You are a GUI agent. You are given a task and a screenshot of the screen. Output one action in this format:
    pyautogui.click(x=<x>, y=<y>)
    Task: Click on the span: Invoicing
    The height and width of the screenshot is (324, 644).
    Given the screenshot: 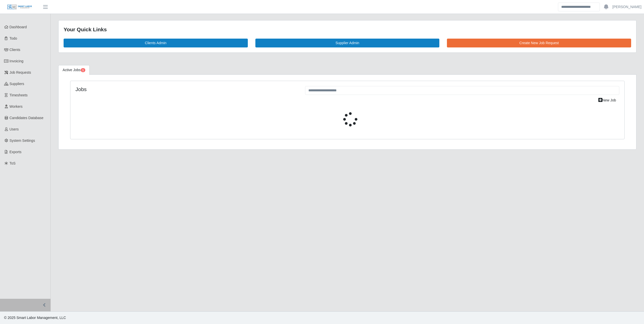 What is the action you would take?
    pyautogui.click(x=17, y=61)
    